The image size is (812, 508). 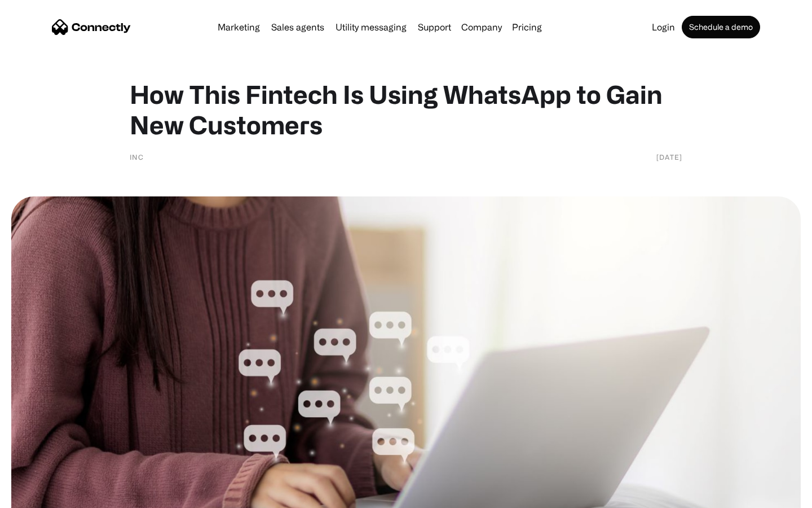 I want to click on a: Schedule a demo, so click(x=721, y=27).